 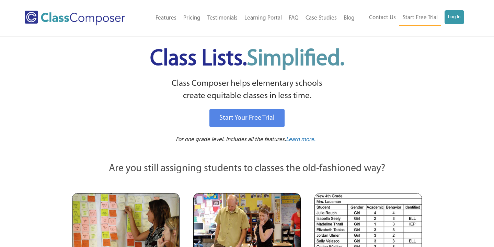 What do you see at coordinates (231, 139) in the screenshot?
I see `span: For one grade level. Includes all the features.` at bounding box center [231, 139].